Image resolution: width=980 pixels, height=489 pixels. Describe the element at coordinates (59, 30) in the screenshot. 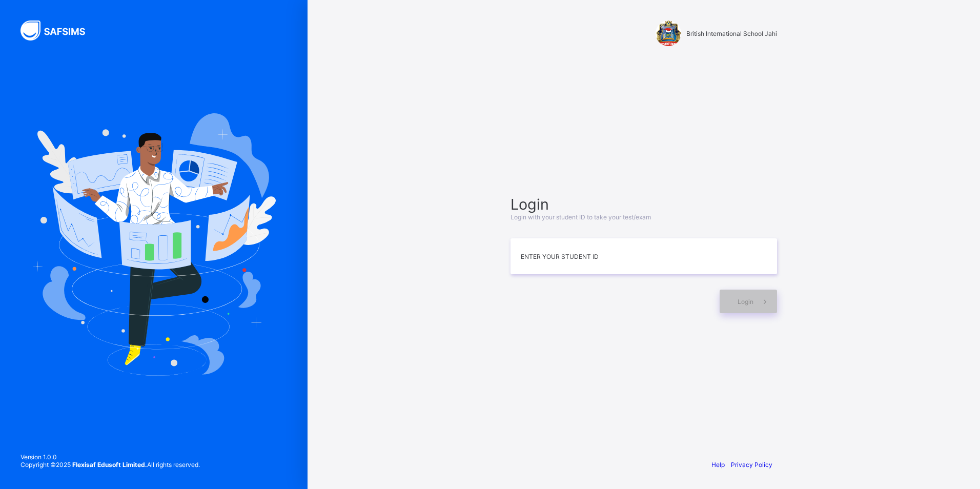

I see `img: SAFSIMS Logo` at that location.